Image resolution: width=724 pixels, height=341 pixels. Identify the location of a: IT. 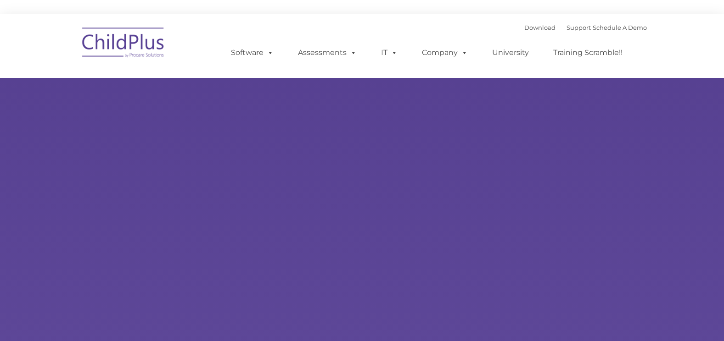
(389, 53).